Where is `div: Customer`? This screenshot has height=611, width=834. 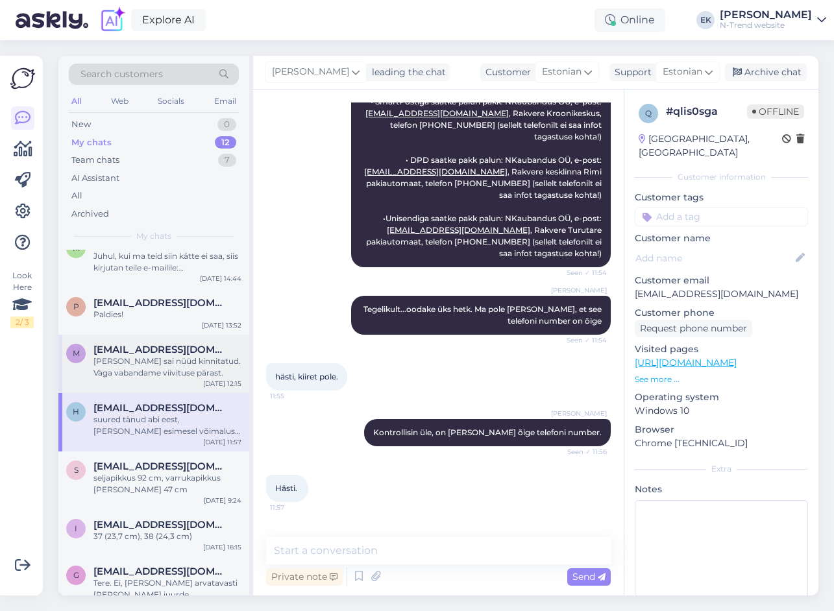 div: Customer is located at coordinates (505, 72).